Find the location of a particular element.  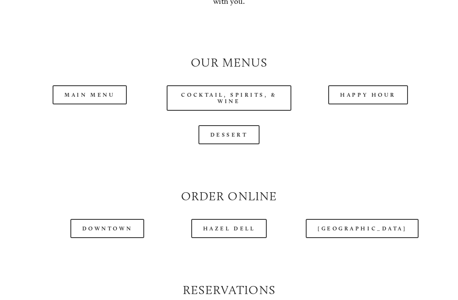

a: Main Menu is located at coordinates (90, 95).